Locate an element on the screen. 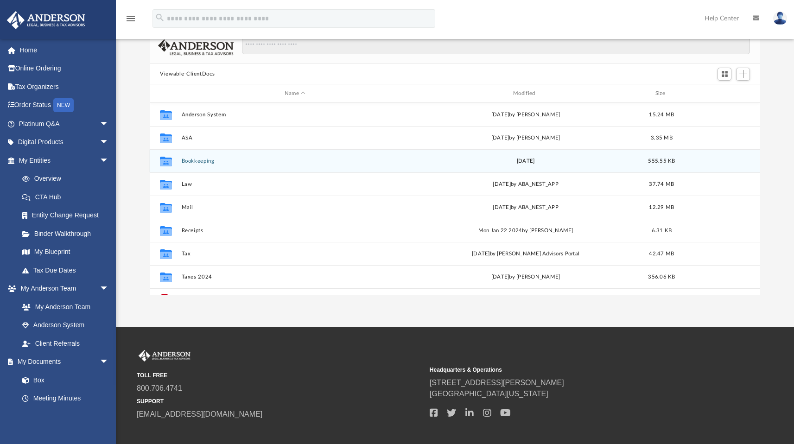 The image size is (794, 444). div: Modified is located at coordinates (526, 94).